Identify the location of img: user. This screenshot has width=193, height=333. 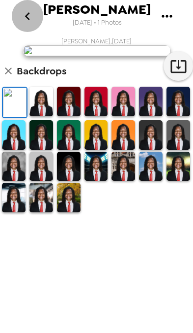
(97, 51).